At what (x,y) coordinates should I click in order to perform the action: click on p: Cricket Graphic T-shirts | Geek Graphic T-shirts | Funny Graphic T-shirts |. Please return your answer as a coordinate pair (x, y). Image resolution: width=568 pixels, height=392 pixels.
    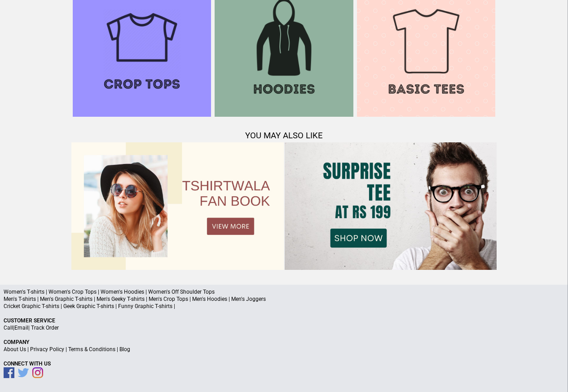
    Looking at the image, I should click on (284, 306).